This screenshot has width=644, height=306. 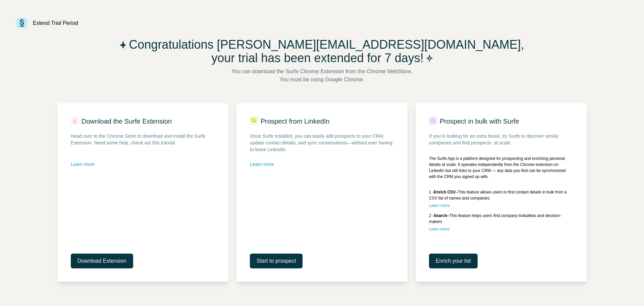 What do you see at coordinates (143, 140) in the screenshot?
I see `span: Head over to the Chrome Store to download and install the Surfe Extension. Need some help, check ...` at bounding box center [143, 140].